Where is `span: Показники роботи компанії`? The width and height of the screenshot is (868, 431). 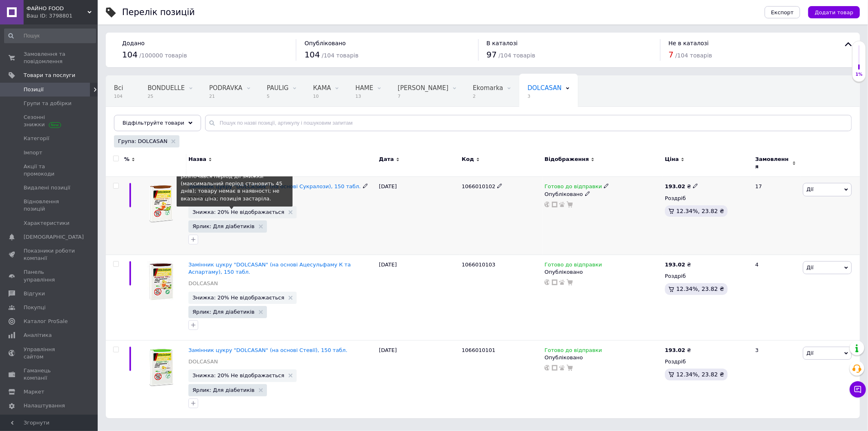 span: Показники роботи компанії is located at coordinates (49, 254).